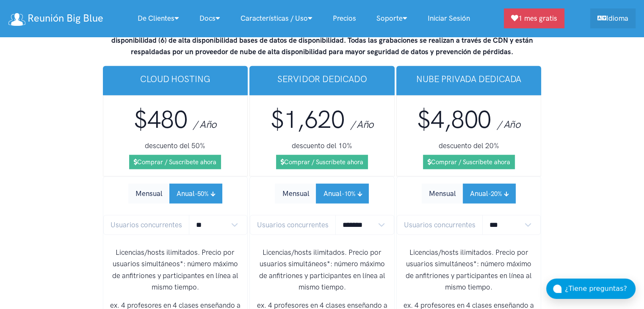 The height and width of the screenshot is (309, 644). What do you see at coordinates (534, 18) in the screenshot?
I see `a: 1 mes gratis` at bounding box center [534, 18].